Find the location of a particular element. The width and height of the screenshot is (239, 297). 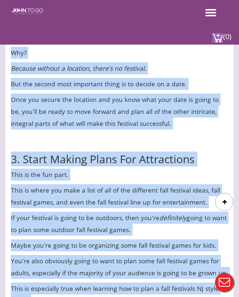

span: (0) is located at coordinates (227, 33).